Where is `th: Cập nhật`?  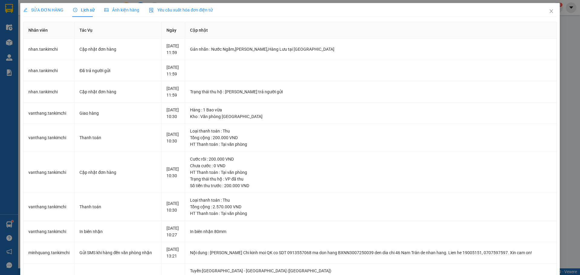 th: Cập nhật is located at coordinates (371, 30).